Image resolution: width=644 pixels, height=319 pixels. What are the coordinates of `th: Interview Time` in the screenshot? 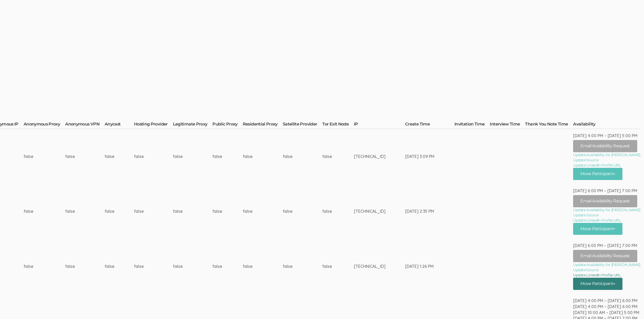 It's located at (507, 125).